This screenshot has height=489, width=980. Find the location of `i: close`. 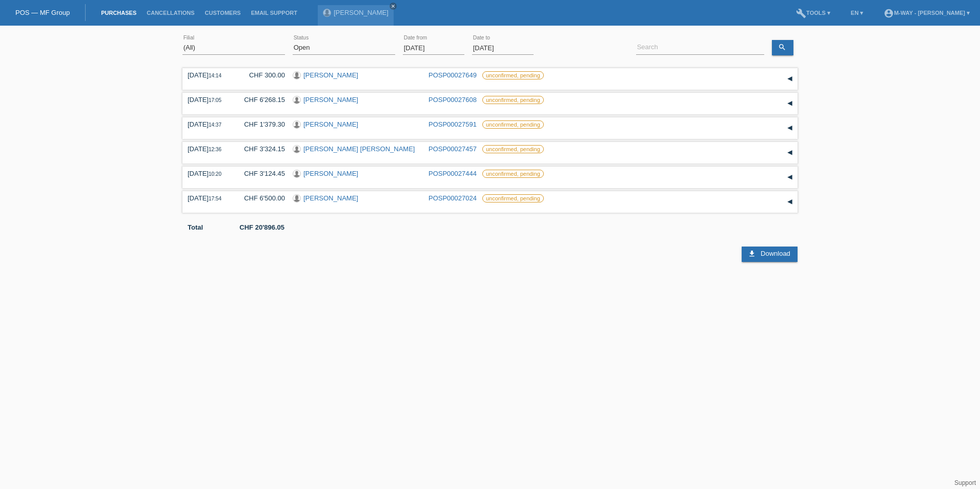

i: close is located at coordinates (393, 6).